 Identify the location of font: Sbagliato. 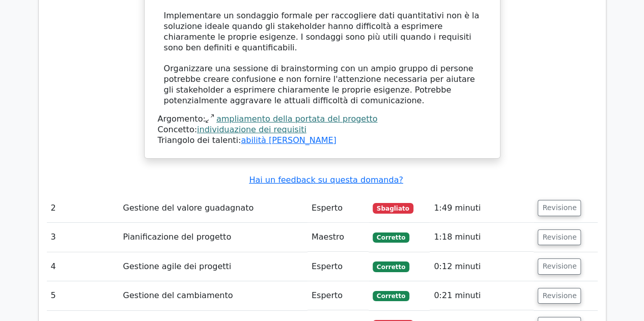
(393, 208).